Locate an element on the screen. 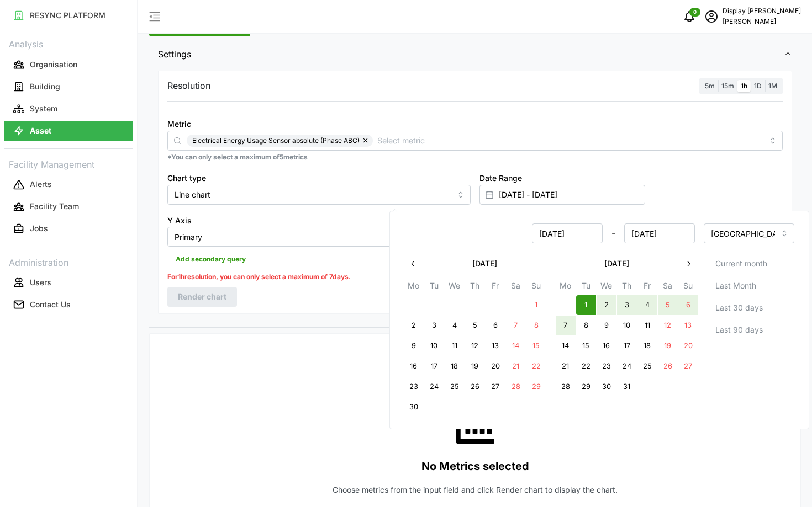 The image size is (812, 507). button: 17 July 2025 is located at coordinates (627, 346).